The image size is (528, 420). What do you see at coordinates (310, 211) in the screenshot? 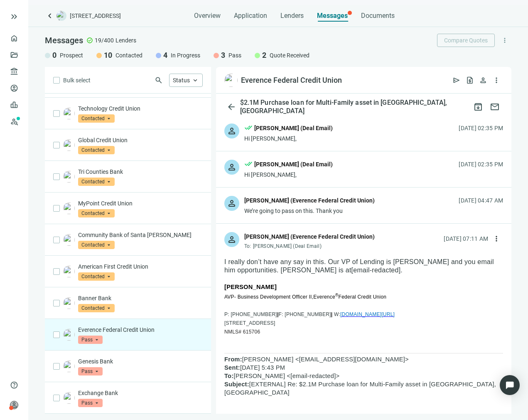
I see `div: We’re going to pass on this. Thank you` at bounding box center [310, 211].